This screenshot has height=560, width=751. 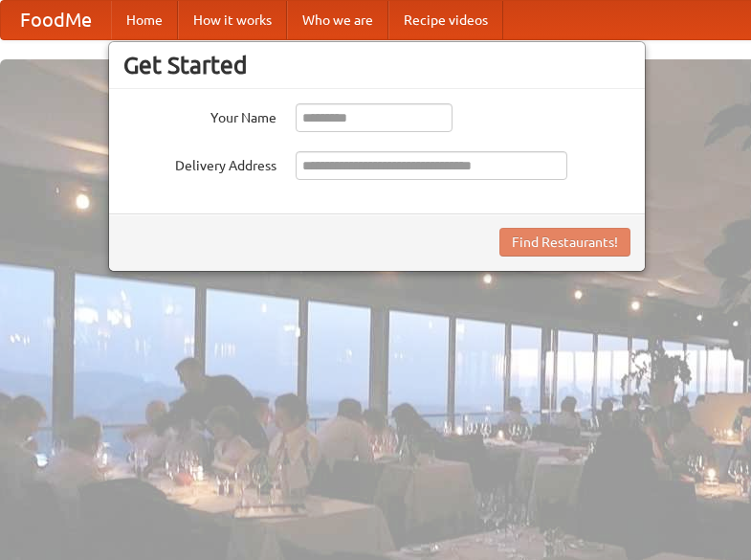 I want to click on button: Find Restaurants!, so click(x=565, y=242).